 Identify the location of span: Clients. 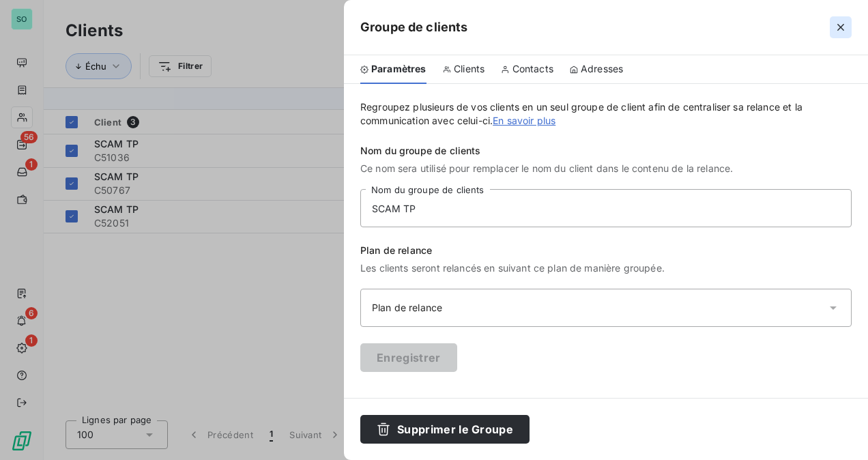
(469, 69).